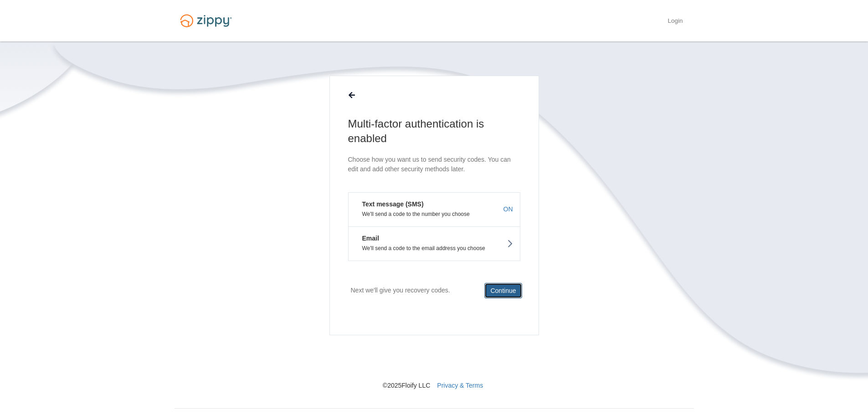  Describe the element at coordinates (460, 385) in the screenshot. I see `a: Privacy & Terms` at that location.